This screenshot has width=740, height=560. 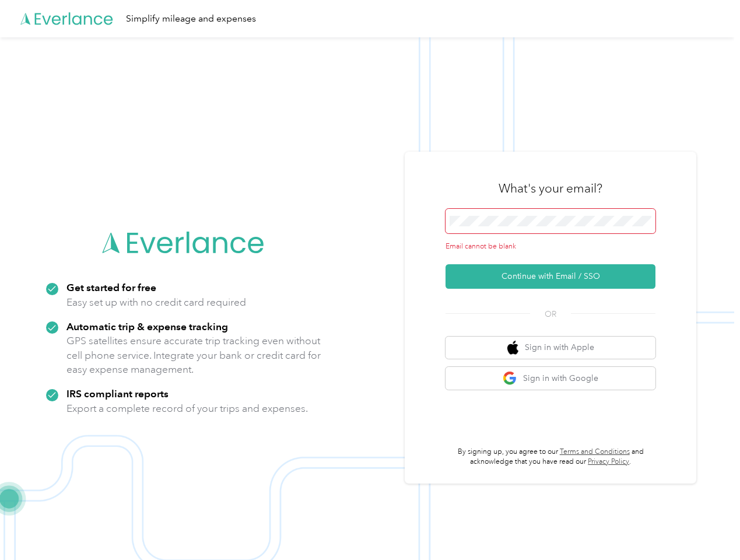 What do you see at coordinates (551, 314) in the screenshot?
I see `span: OR` at bounding box center [551, 314].